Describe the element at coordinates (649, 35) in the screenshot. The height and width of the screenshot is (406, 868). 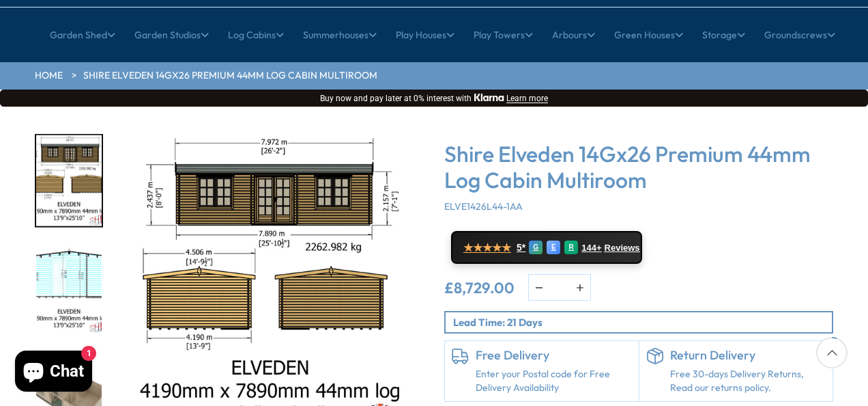
I see `a: Green Houses` at that location.